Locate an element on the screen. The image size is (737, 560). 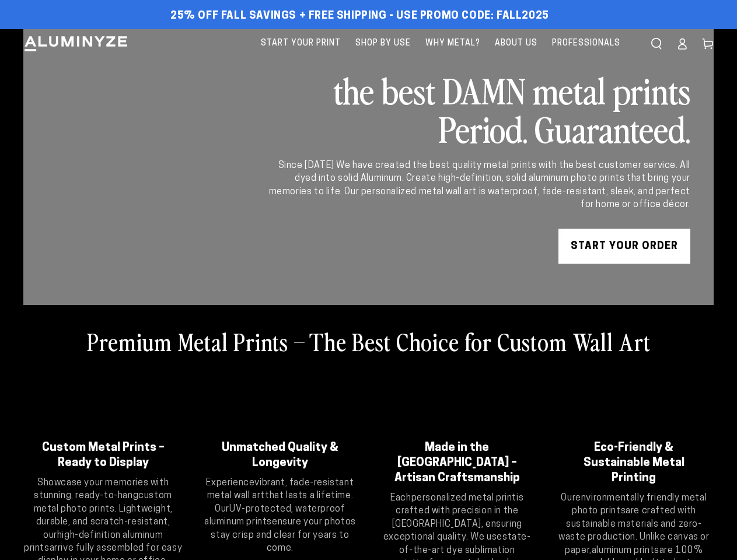
strong: custom metal photo prints is located at coordinates (102, 502).